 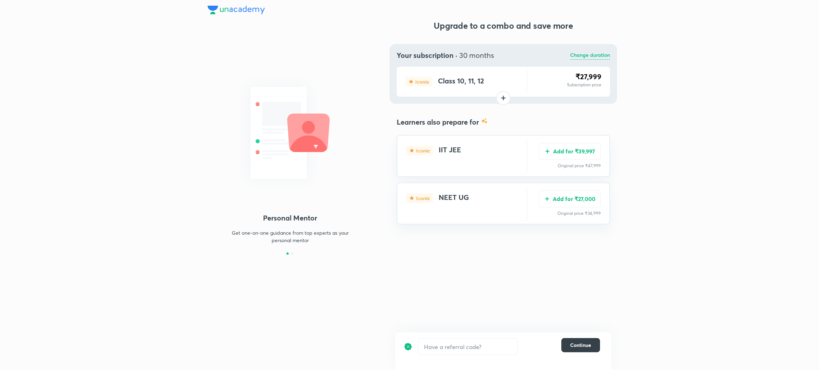 I want to click on h4: Your subscription ·, so click(x=445, y=55).